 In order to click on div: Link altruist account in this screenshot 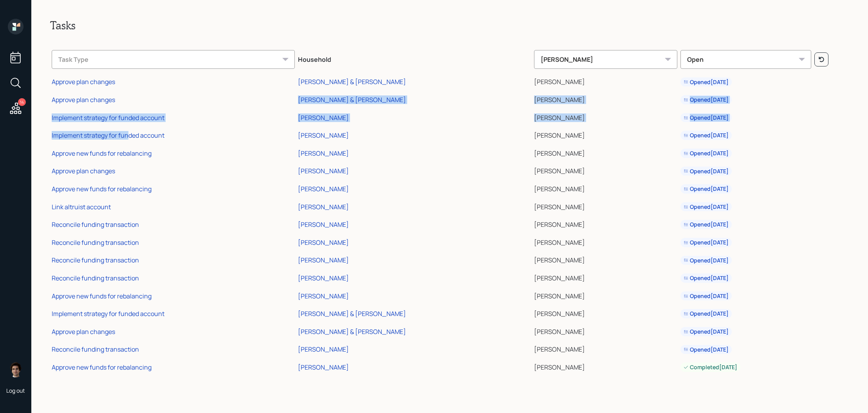, I will do `click(81, 207)`.